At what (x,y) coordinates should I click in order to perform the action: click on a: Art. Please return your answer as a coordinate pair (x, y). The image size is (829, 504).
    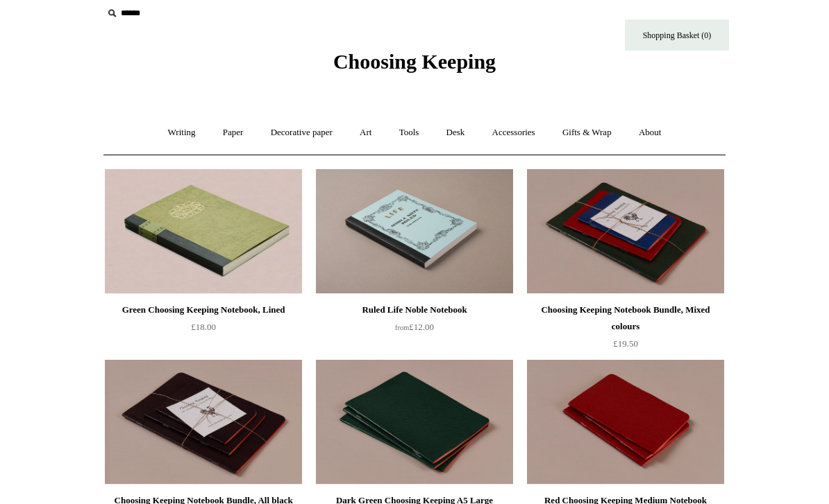
    Looking at the image, I should click on (365, 133).